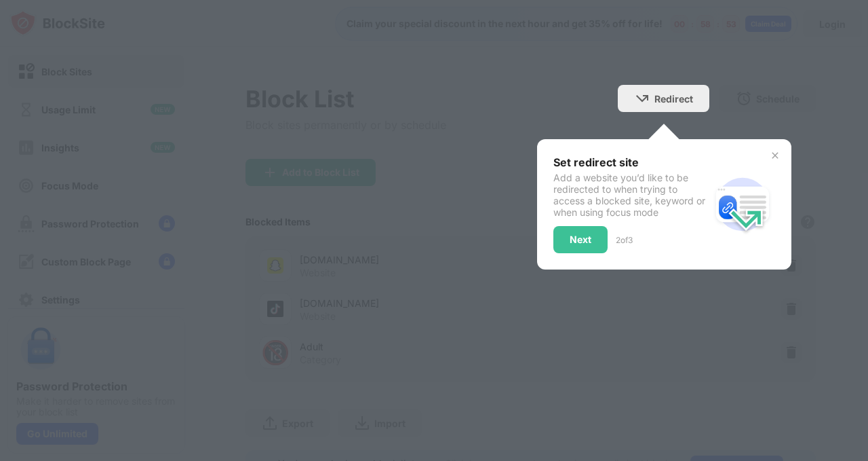  Describe the element at coordinates (580, 239) in the screenshot. I see `div: Next` at that location.